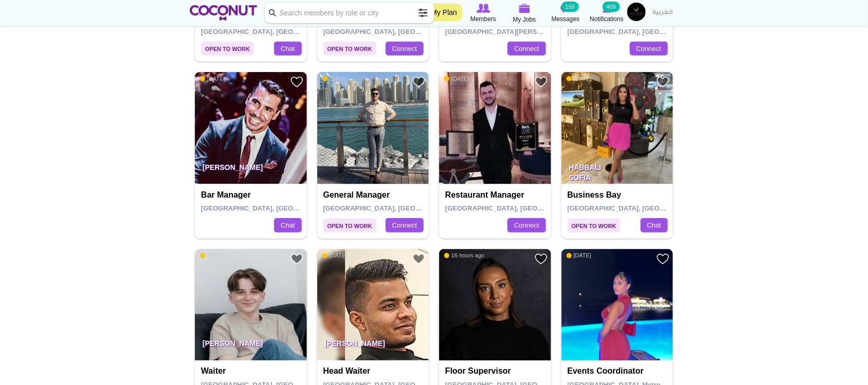  What do you see at coordinates (618, 372) in the screenshot?
I see `h4: Events Coordinator` at bounding box center [618, 372].